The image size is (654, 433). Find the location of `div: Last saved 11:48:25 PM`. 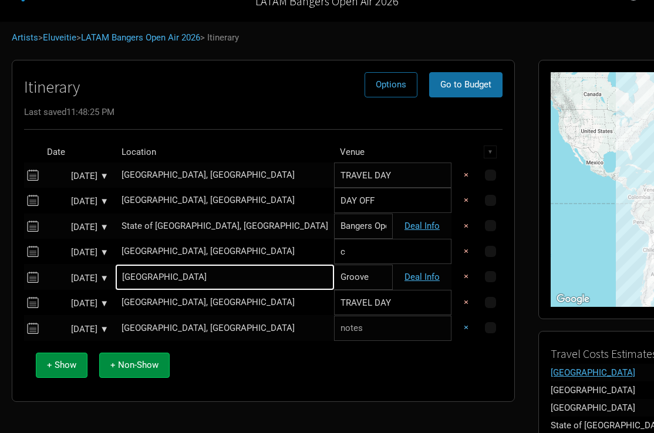

div: Last saved 11:48:25 PM is located at coordinates (263, 112).